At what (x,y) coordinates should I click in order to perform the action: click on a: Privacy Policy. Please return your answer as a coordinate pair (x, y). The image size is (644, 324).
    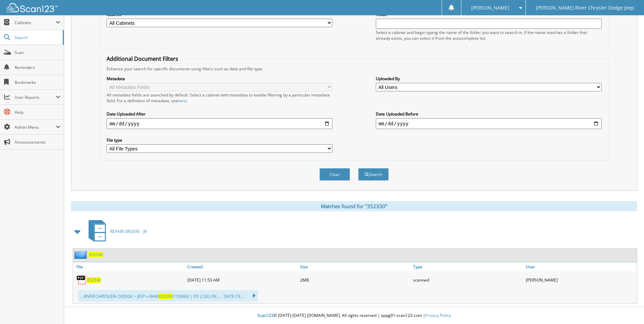
    Looking at the image, I should click on (438, 315).